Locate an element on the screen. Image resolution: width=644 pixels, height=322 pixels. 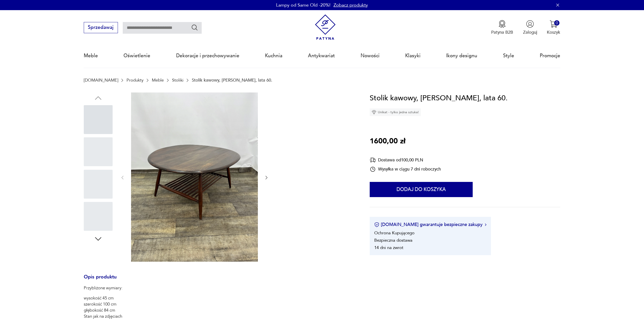
li: Ochrona Kupującego is located at coordinates (395, 233).